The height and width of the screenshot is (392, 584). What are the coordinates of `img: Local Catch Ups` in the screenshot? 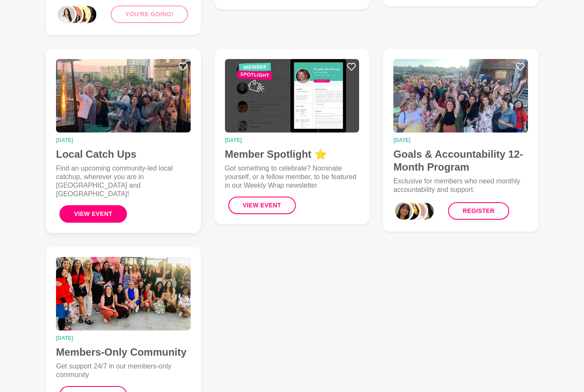 It's located at (123, 96).